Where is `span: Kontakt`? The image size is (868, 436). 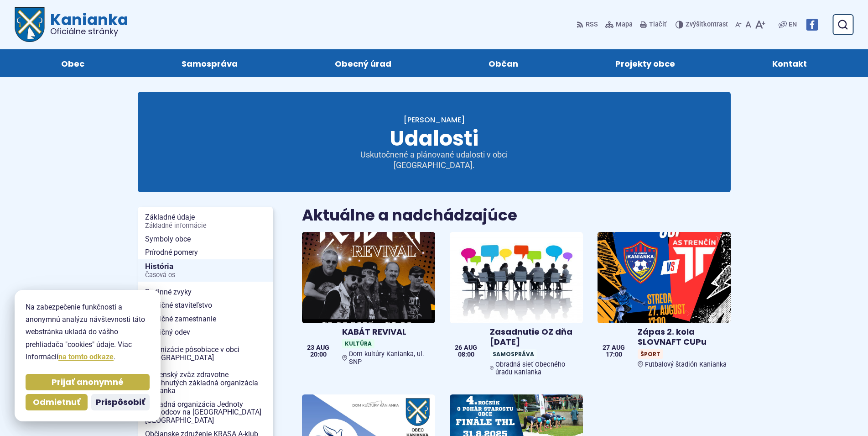 span: Kontakt is located at coordinates (790, 63).